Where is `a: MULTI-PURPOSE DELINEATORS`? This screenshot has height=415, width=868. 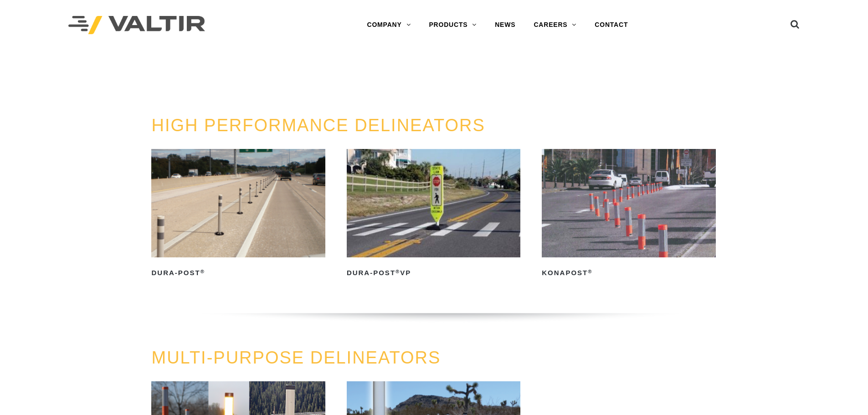
a: MULTI-PURPOSE DELINEATORS is located at coordinates (296, 358).